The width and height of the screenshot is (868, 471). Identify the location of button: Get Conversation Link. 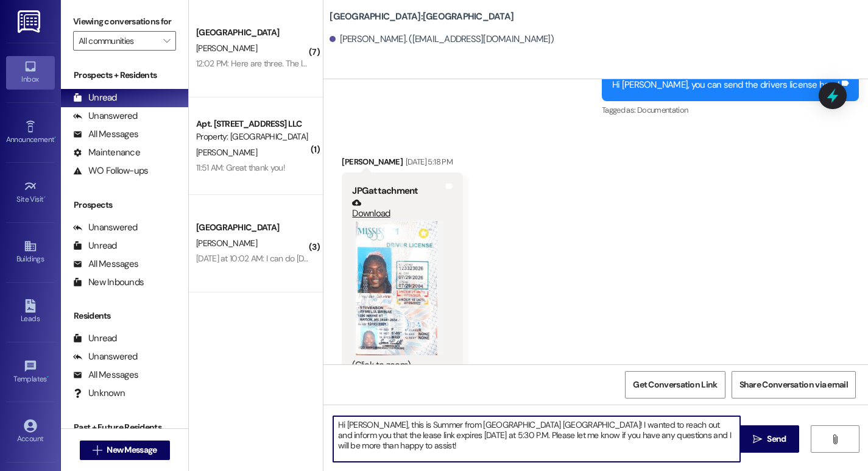
(675, 384).